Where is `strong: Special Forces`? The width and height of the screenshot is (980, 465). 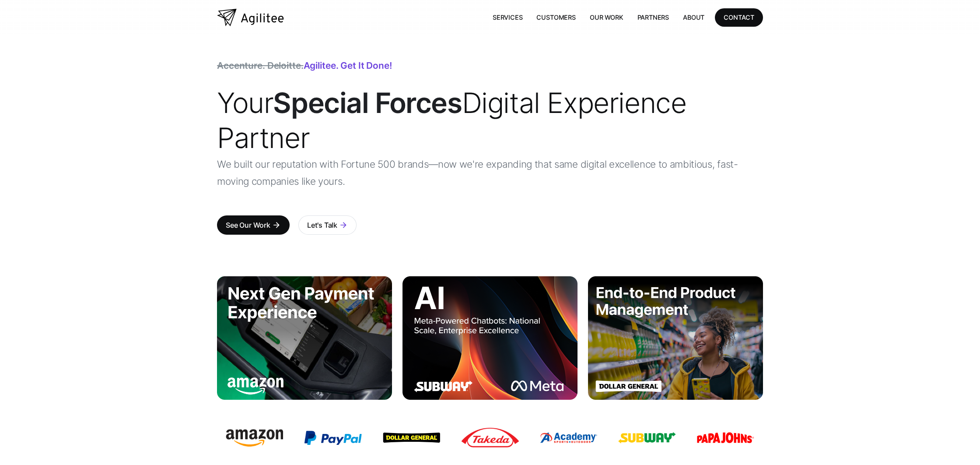
strong: Special Forces is located at coordinates (367, 102).